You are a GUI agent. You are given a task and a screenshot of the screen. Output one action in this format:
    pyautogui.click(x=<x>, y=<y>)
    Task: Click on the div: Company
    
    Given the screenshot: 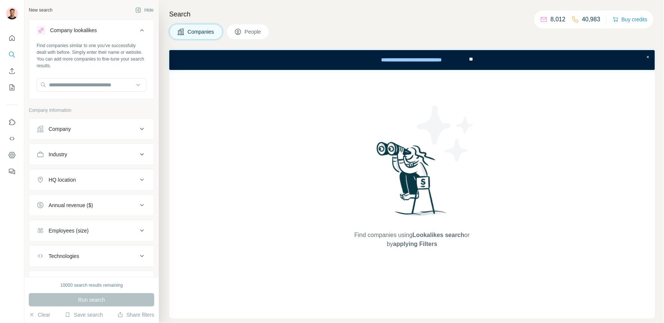 What is the action you would take?
    pyautogui.click(x=60, y=129)
    